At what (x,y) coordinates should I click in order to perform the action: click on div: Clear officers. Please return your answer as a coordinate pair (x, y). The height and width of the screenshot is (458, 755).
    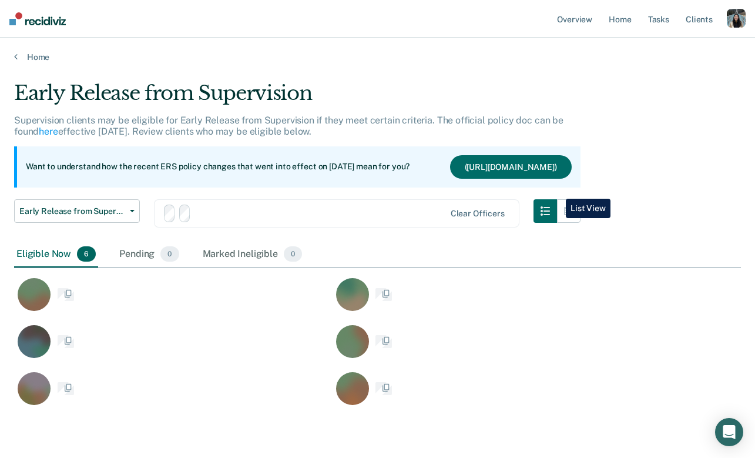
    Looking at the image, I should click on (478, 213).